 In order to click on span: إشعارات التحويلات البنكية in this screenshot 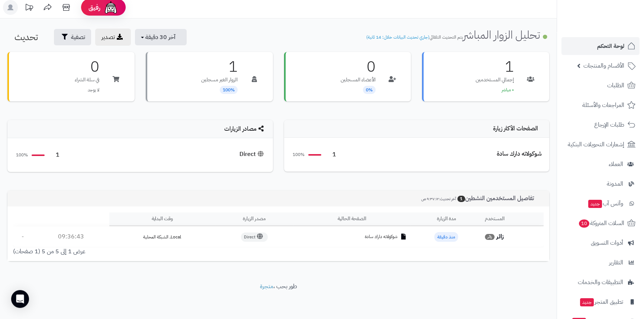, I will do `click(596, 144)`.